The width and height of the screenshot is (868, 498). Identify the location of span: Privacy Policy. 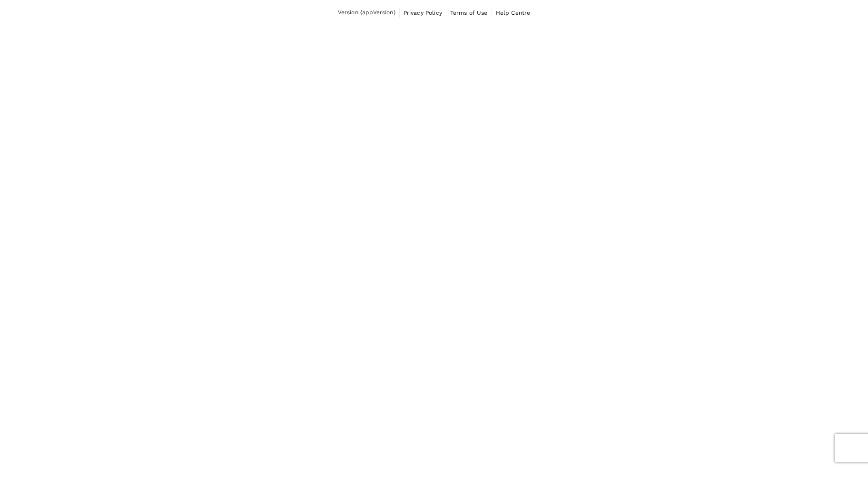
(422, 13).